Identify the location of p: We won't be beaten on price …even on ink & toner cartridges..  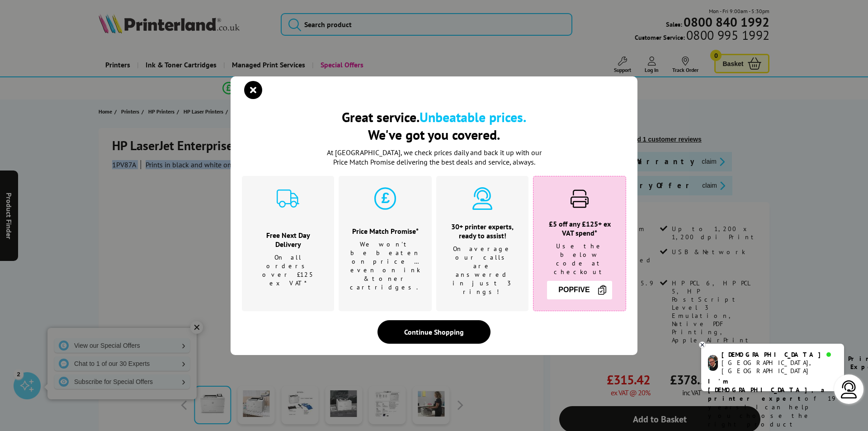
(386, 265).